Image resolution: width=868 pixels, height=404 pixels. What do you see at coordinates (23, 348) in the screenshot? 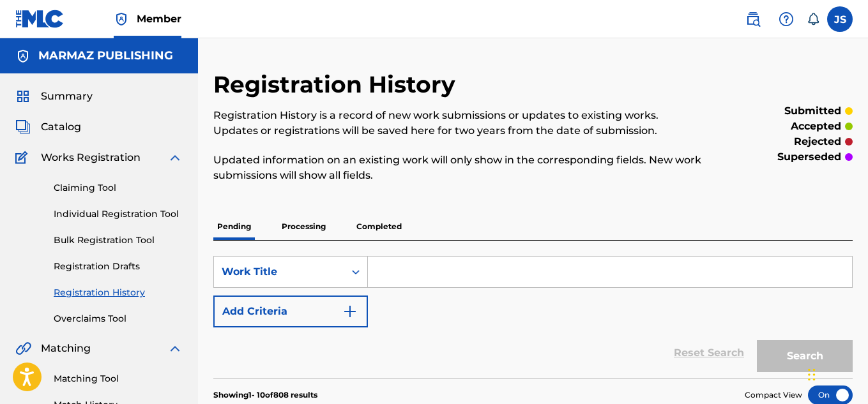
I see `img: Matching` at bounding box center [23, 348].